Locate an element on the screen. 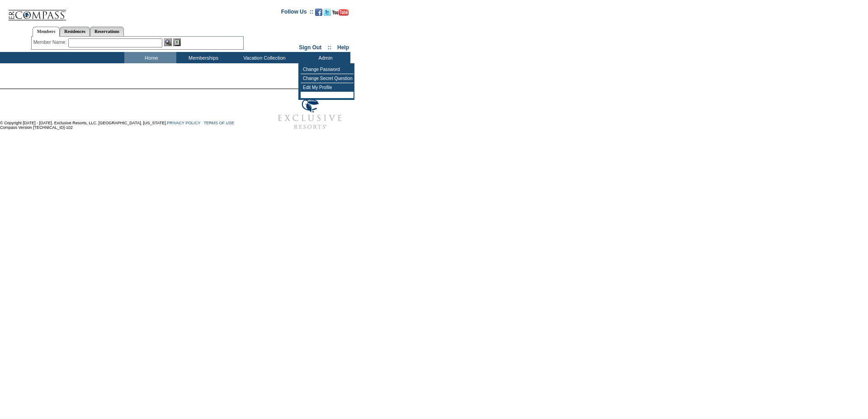 This screenshot has height=419, width=868. a: Subscribe to our YouTube Channel is located at coordinates (340, 14).